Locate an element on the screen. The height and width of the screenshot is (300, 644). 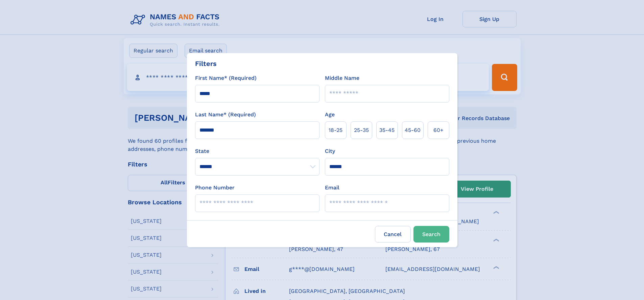
button: Search is located at coordinates (432, 234).